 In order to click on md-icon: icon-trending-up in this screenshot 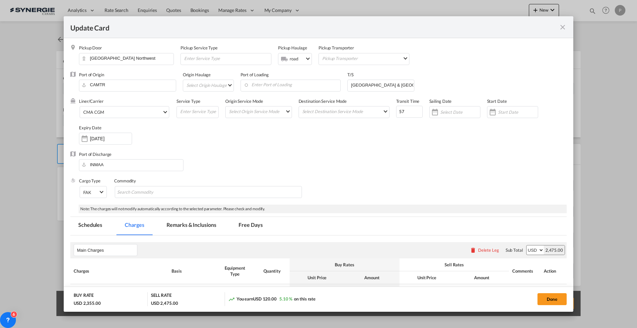, I will do `click(232, 299)`.